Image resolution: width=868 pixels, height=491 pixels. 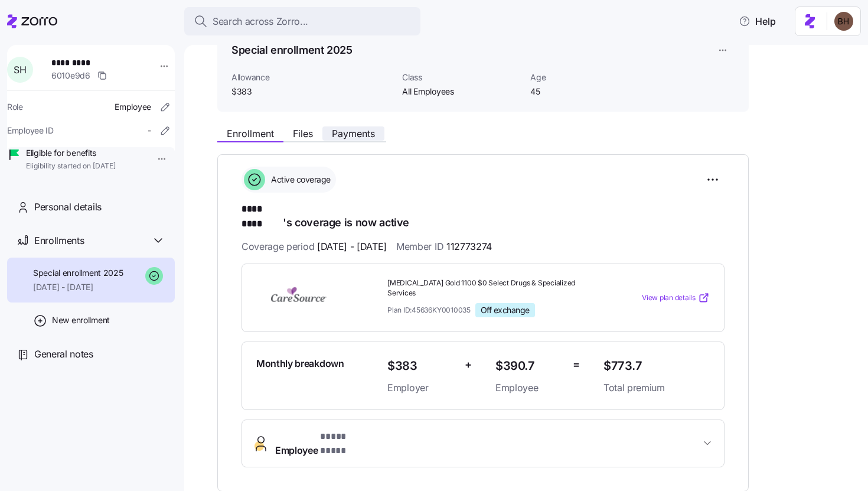 What do you see at coordinates (299, 298) in the screenshot?
I see `img: CareSource` at bounding box center [299, 298].